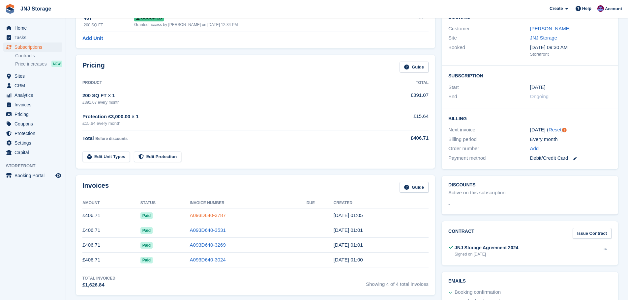 Image resolution: width=628 pixels, height=300 pixels. What do you see at coordinates (34, 114) in the screenshot?
I see `span: Pricing` at bounding box center [34, 114].